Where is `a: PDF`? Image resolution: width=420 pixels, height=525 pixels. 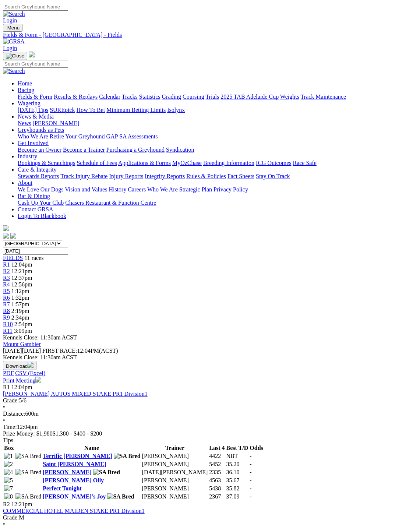 a: PDF is located at coordinates (8, 373).